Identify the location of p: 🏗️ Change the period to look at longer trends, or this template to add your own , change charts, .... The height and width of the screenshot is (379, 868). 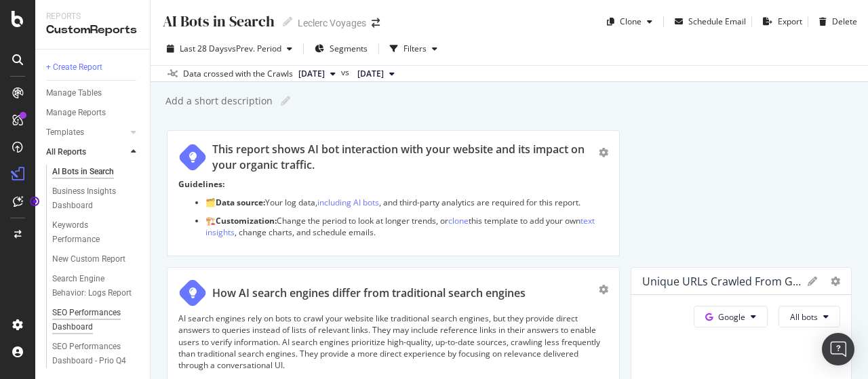
(407, 227).